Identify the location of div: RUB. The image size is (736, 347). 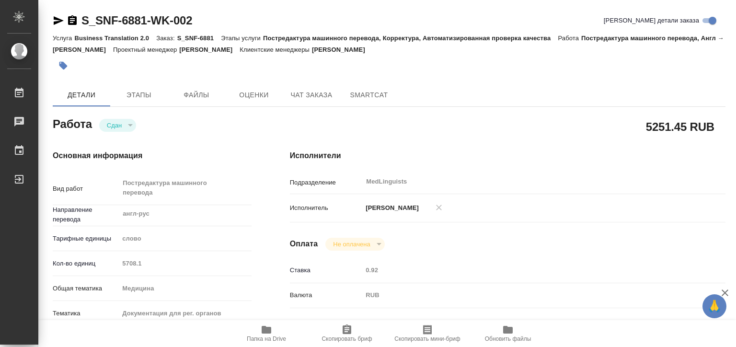
(526, 295).